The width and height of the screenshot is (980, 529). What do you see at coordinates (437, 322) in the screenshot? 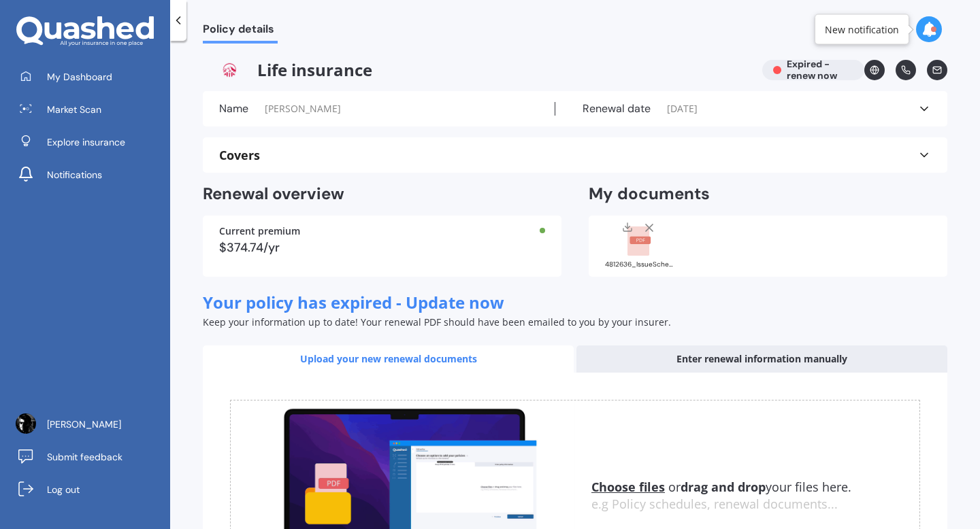
I see `span: Keep your information up to date! Your renewal PDF should have been emailed to you by your insurer.` at bounding box center [437, 322].